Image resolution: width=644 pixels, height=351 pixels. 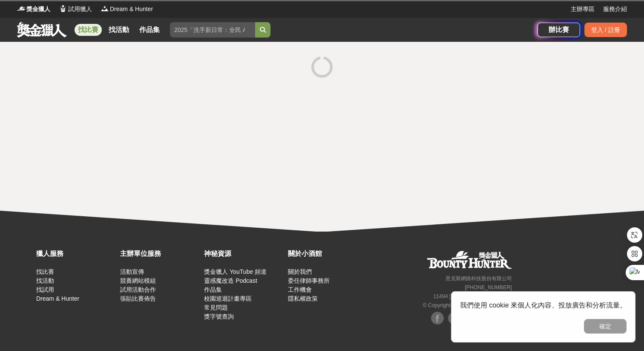 What do you see at coordinates (228, 299) in the screenshot?
I see `a: 校園巡迴計畫專區` at bounding box center [228, 299].